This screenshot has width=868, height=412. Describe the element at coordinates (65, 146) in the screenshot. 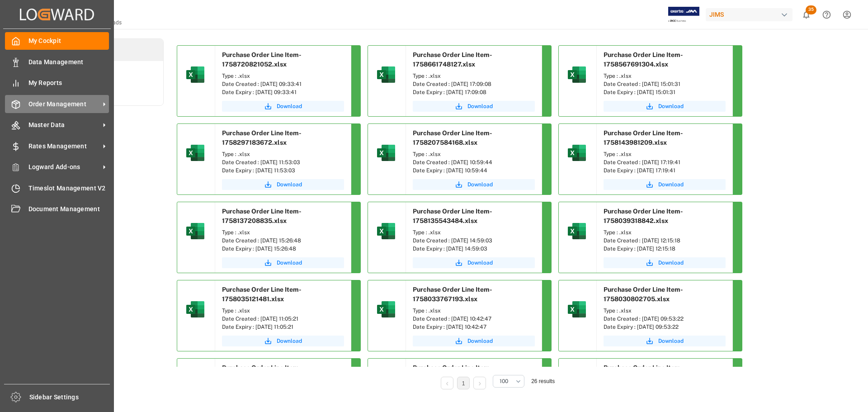

I see `span: Rates Management` at that location.